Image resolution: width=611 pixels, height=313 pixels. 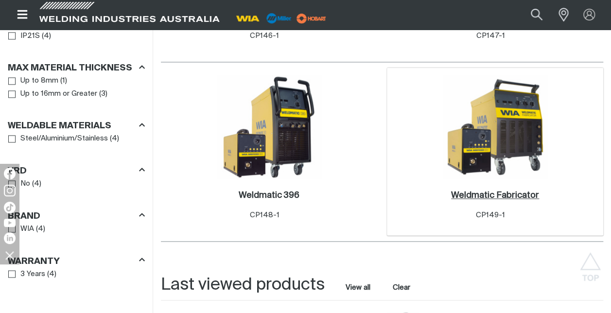 I want to click on div: Warranty, so click(x=76, y=260).